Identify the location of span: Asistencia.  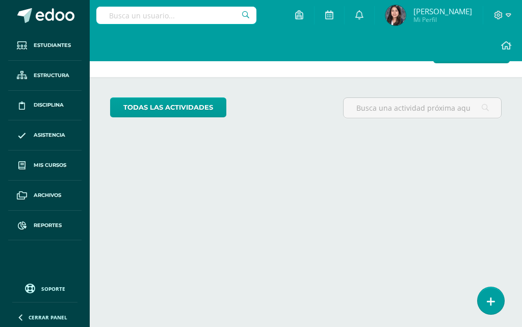
(49, 135).